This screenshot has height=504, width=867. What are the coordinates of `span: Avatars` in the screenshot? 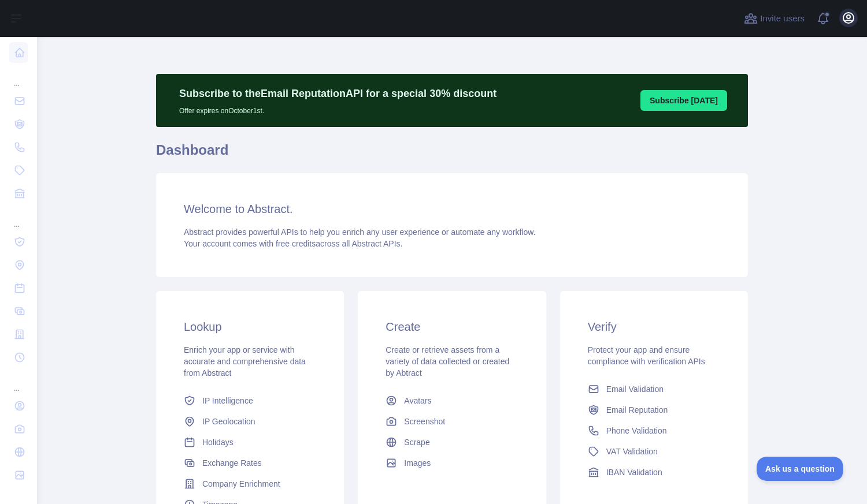 It's located at (417, 401).